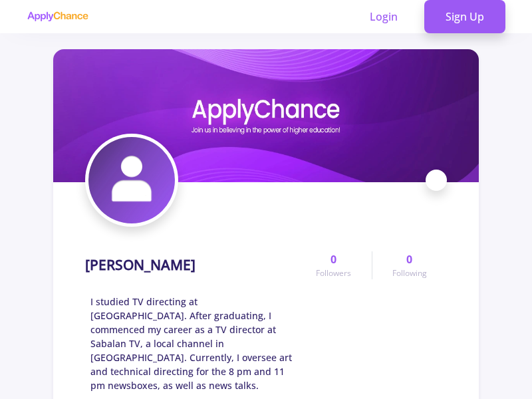 The height and width of the screenshot is (399, 532). I want to click on a: 0Following, so click(409, 265).